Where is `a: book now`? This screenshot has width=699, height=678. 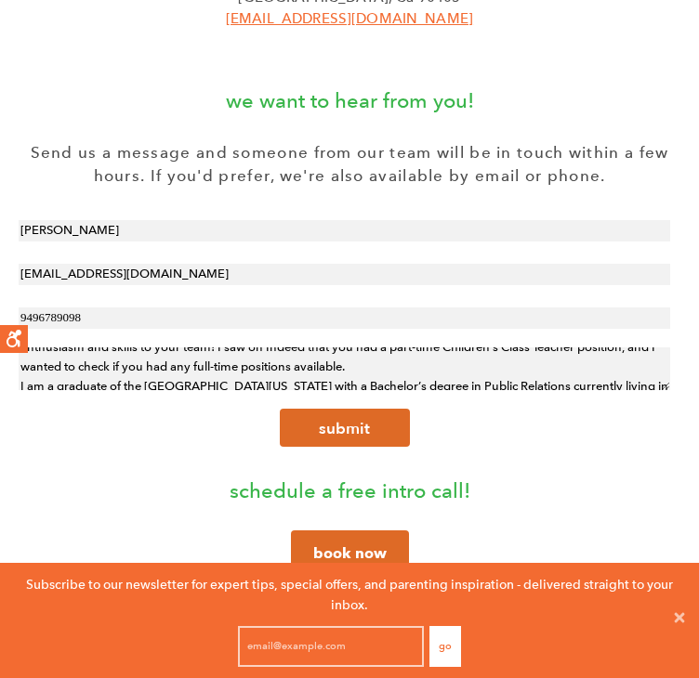 a: book now is located at coordinates (349, 554).